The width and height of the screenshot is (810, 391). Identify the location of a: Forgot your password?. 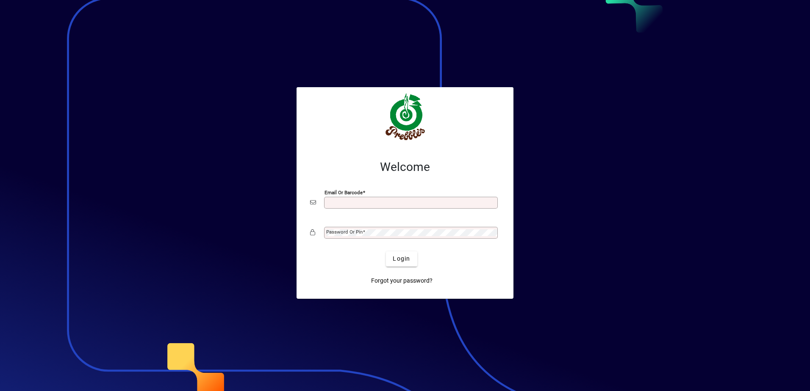
(402, 281).